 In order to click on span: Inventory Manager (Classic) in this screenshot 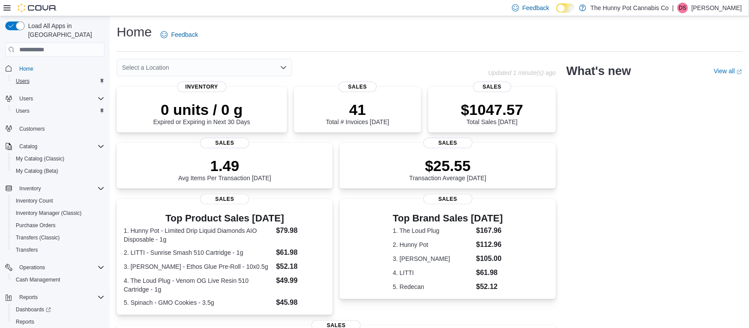, I will do `click(49, 213)`.